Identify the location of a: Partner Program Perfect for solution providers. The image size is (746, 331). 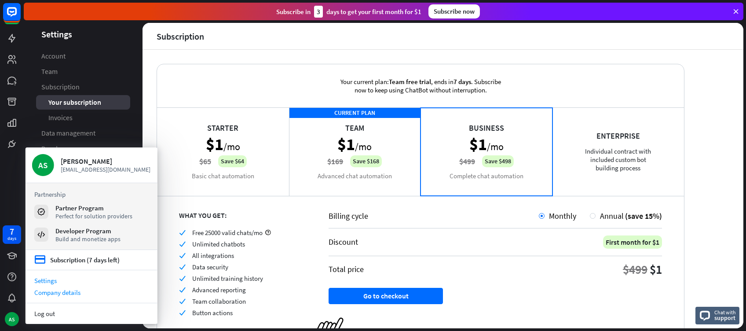
(92, 212).